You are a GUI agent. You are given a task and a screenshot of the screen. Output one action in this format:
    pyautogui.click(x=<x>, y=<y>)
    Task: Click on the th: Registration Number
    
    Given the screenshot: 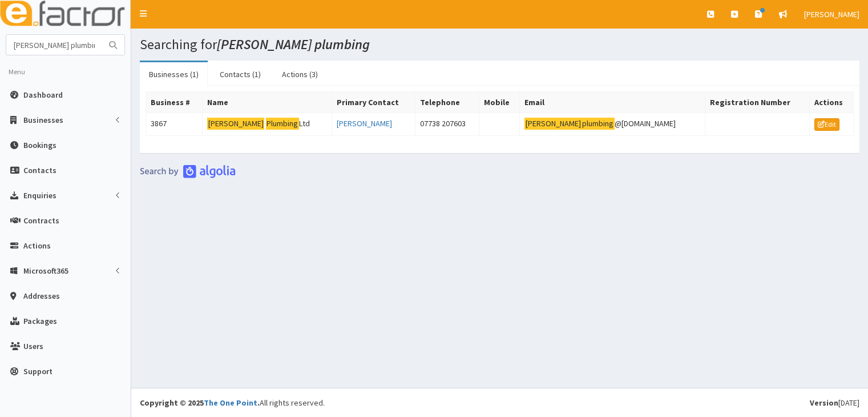 What is the action you would take?
    pyautogui.click(x=757, y=103)
    